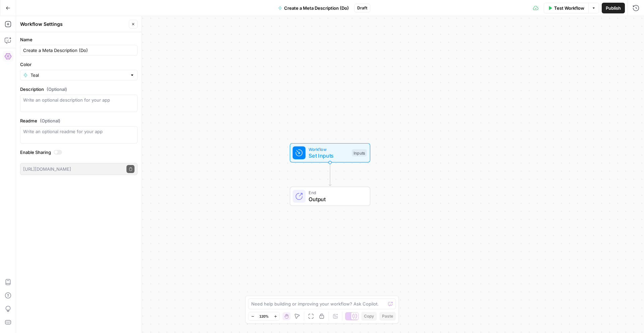 The width and height of the screenshot is (644, 333). Describe the element at coordinates (79, 39) in the screenshot. I see `label: Name` at that location.